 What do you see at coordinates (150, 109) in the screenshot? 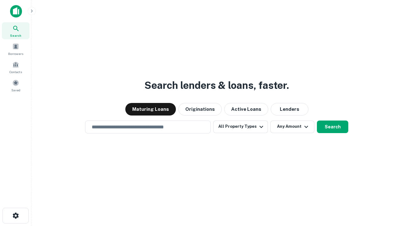
I see `button: Maturing Loans` at bounding box center [150, 109].